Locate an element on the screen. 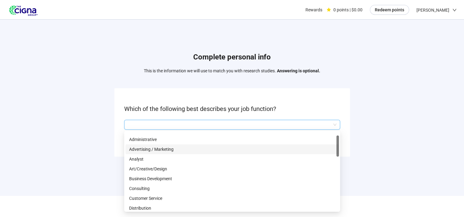  span: Redeem points is located at coordinates (389, 10).